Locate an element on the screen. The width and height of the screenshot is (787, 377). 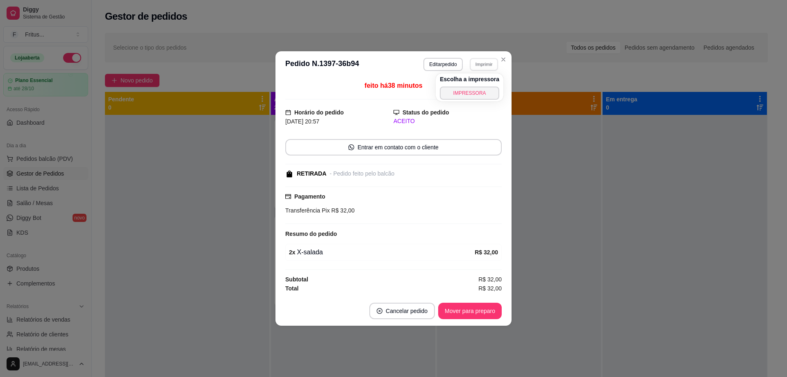
button: Imprimir is located at coordinates (484, 64).